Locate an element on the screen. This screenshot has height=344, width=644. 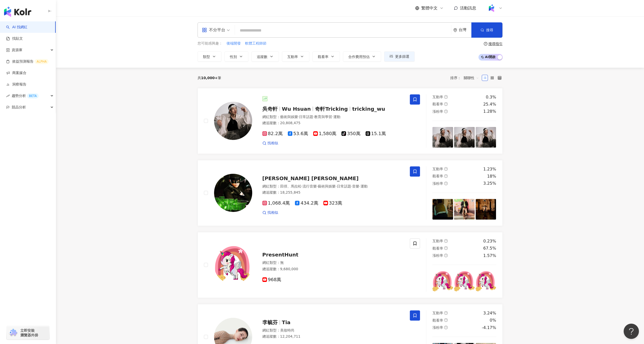
div: 25.4% is located at coordinates (490, 104).